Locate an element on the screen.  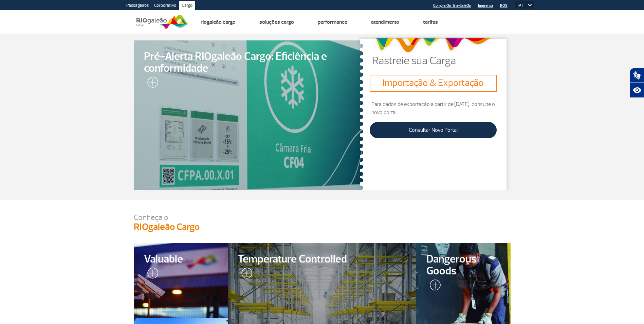
h3: Importação & Exportação is located at coordinates (433, 83).